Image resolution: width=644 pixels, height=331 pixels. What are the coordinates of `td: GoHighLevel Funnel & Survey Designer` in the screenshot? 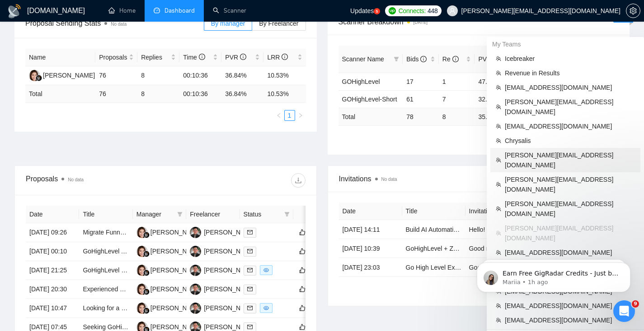 It's located at (106, 271).